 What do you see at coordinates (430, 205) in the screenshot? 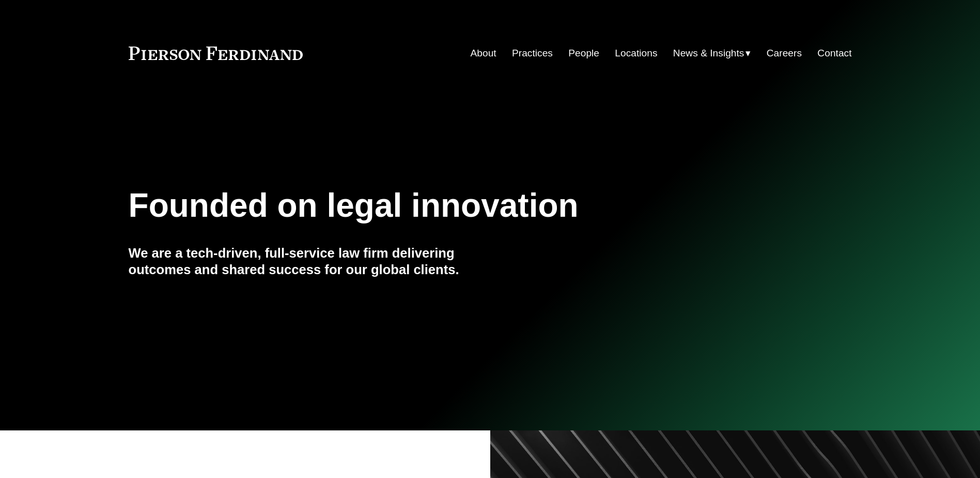
I see `h1: Founded on legal innovation` at bounding box center [430, 205].